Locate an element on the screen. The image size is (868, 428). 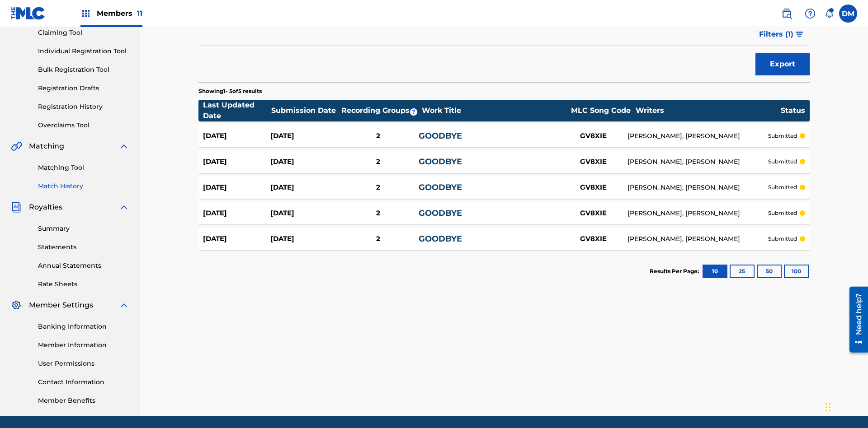
a: Statements is located at coordinates (84, 247).